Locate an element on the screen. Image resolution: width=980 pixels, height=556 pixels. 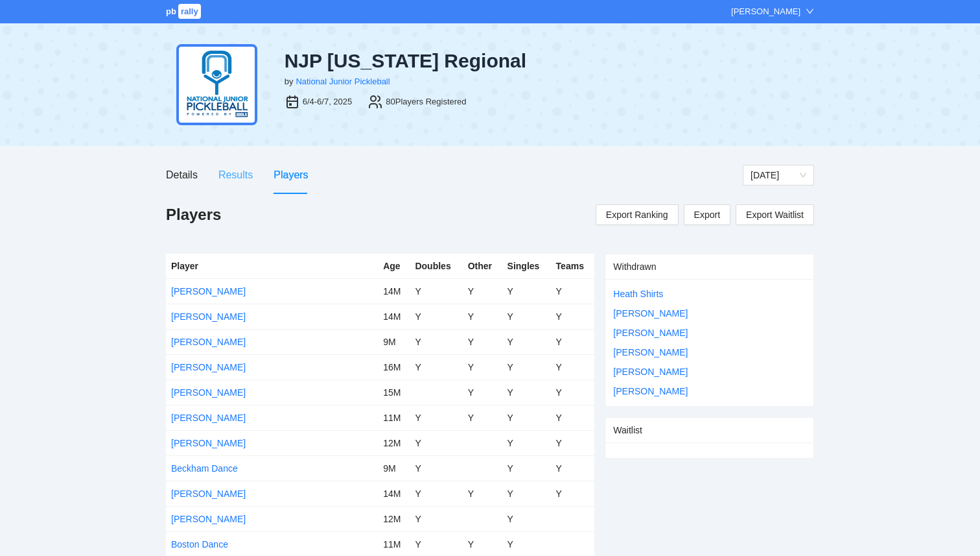
a: Heath Shirts is located at coordinates (638, 294).